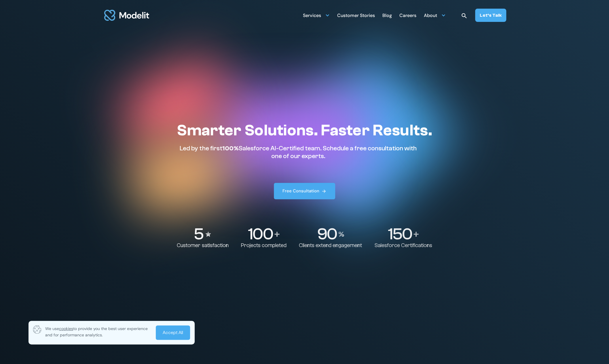  I want to click on a: Free Consultation, so click(304, 191).